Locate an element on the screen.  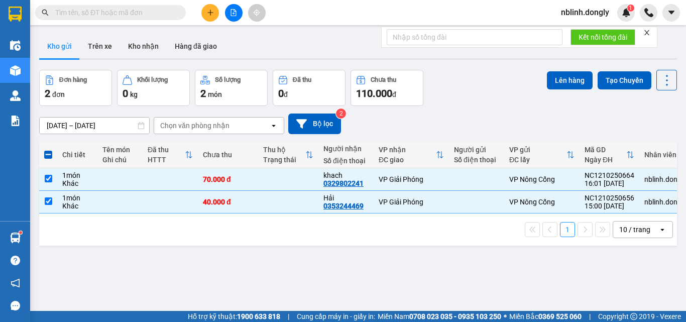
div: Trạng thái is located at coordinates (284, 160).